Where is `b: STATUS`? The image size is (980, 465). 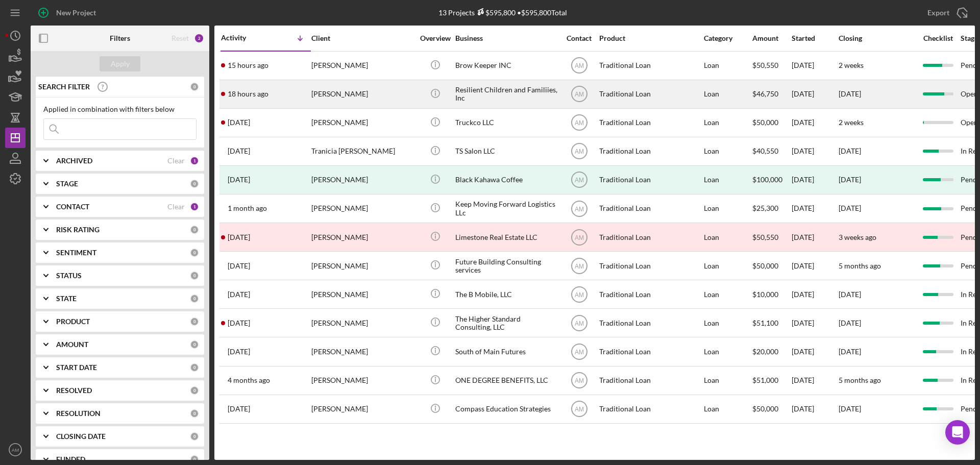 b: STATUS is located at coordinates (69, 275).